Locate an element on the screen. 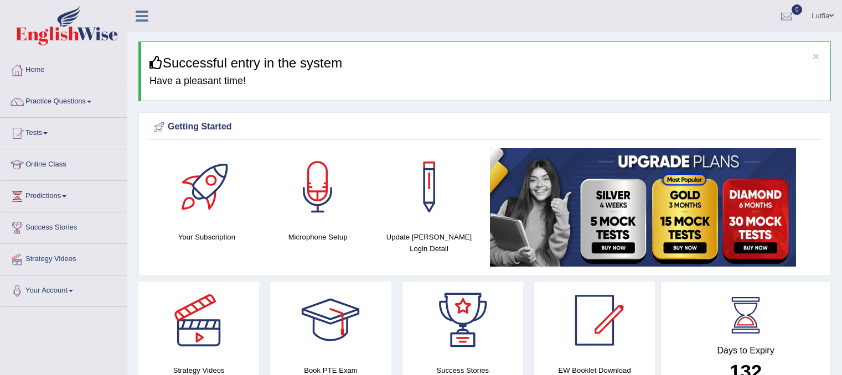  a: Practice Questions is located at coordinates (64, 100).